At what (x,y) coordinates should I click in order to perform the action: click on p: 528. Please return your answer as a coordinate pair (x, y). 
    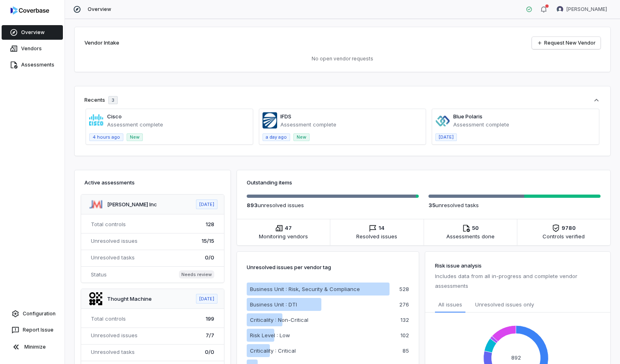
    Looking at the image, I should click on (404, 289).